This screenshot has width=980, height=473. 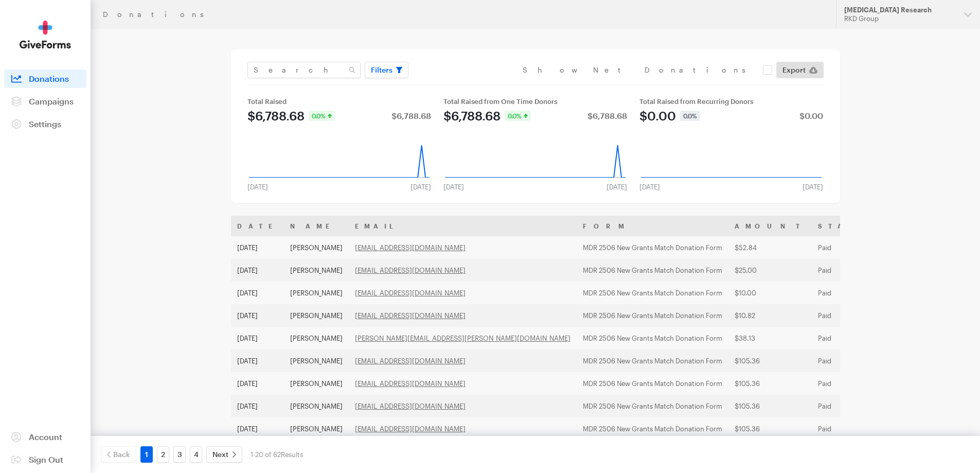 I want to click on div: Total Raised from One Time Donors, so click(x=535, y=101).